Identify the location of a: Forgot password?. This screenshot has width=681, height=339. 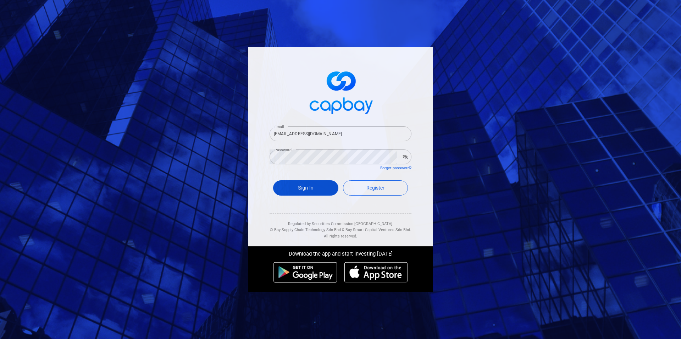
(396, 168).